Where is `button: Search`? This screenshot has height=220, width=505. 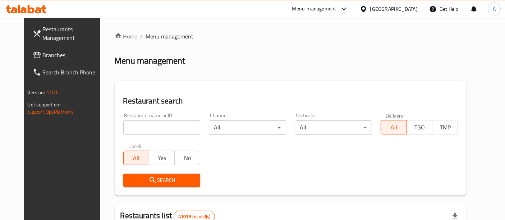 button: Search is located at coordinates (162, 180).